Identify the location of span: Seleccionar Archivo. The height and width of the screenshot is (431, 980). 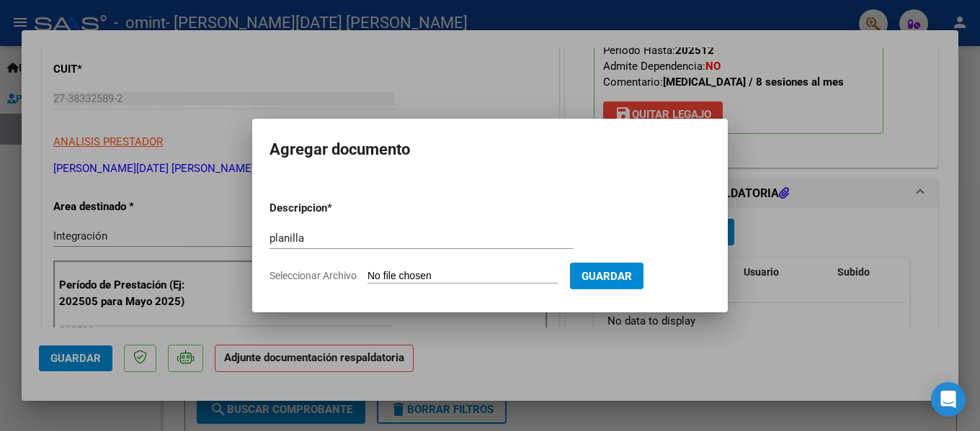
(313, 276).